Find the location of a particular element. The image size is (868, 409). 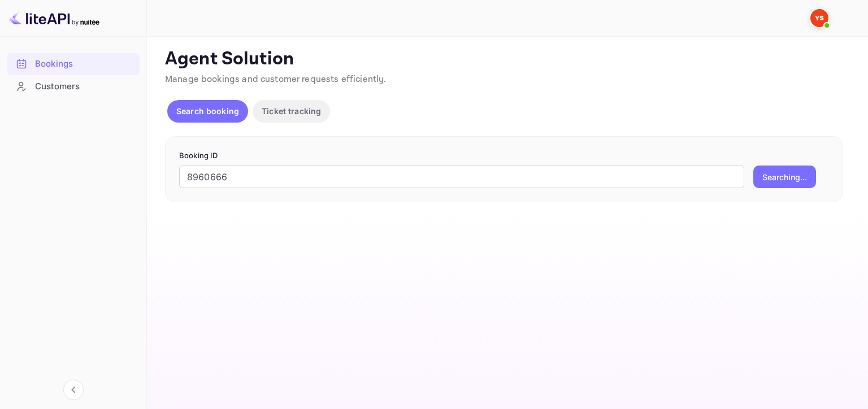

a: Customers is located at coordinates (73, 86).